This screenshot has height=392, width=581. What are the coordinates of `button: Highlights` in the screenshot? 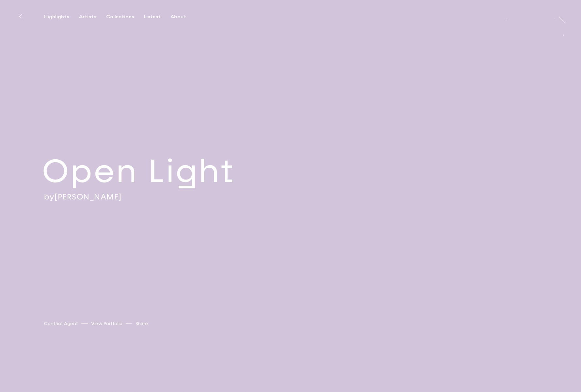 It's located at (61, 17).